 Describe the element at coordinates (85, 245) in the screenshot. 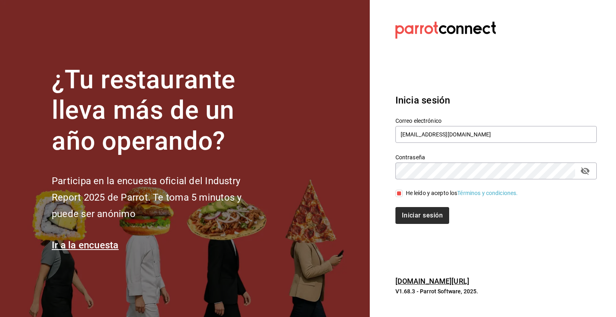

I see `a: Ir a la encuesta` at that location.